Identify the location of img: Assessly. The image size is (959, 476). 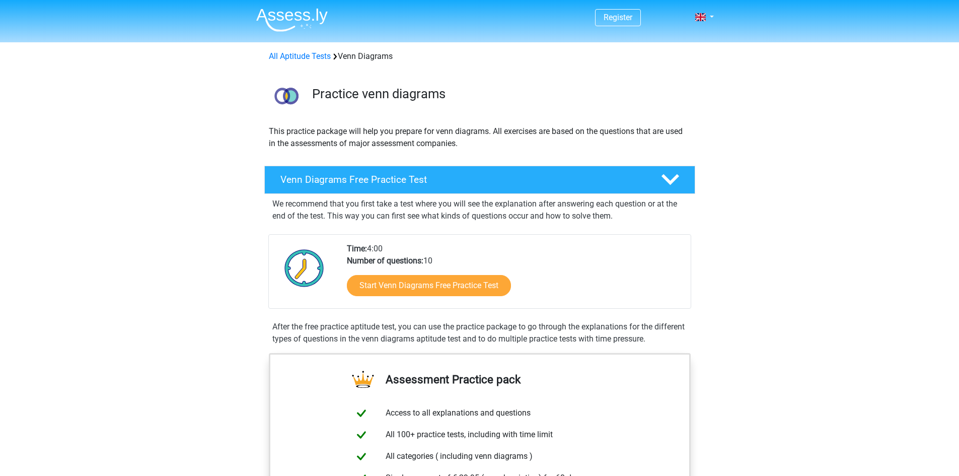
(292, 20).